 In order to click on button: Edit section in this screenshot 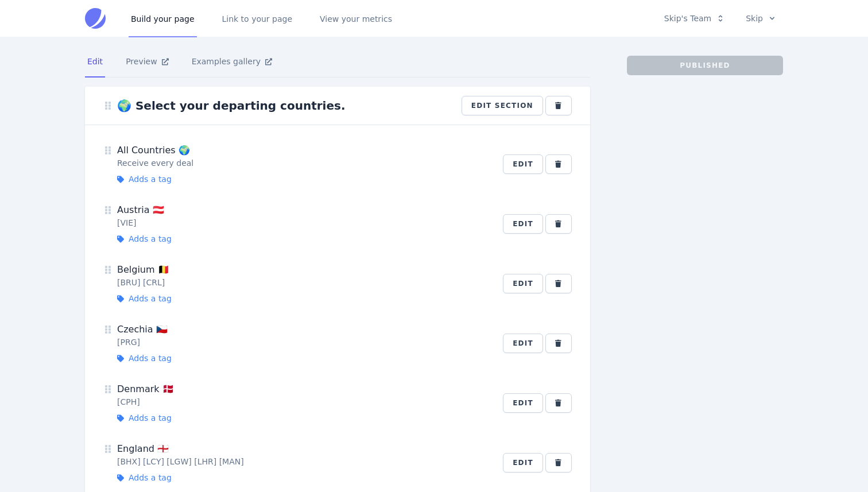, I will do `click(502, 106)`.